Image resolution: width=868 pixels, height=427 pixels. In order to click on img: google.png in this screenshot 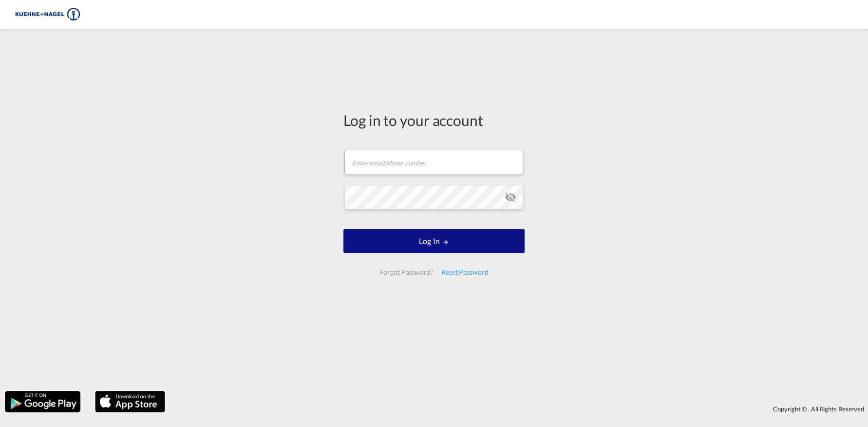, I will do `click(43, 402)`.